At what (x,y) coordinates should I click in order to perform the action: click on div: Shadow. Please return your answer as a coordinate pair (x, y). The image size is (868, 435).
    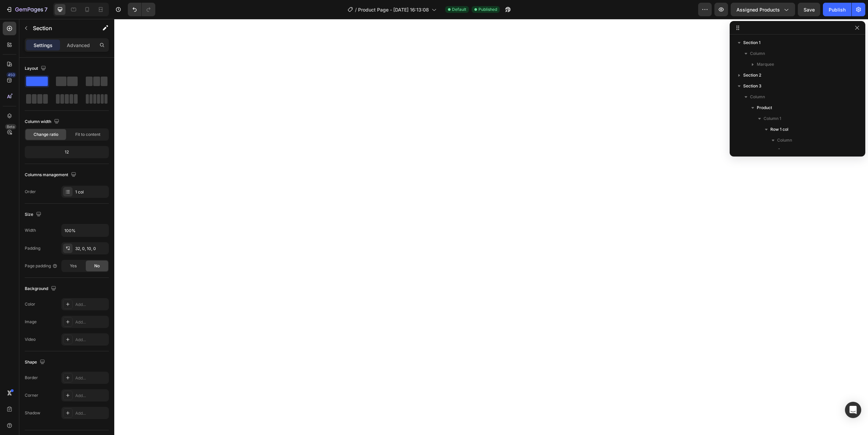
    Looking at the image, I should click on (33, 413).